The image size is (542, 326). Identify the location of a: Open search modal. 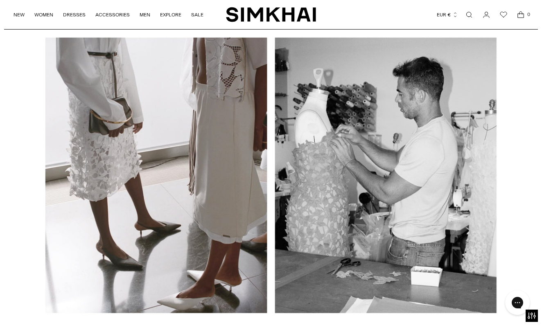
(469, 15).